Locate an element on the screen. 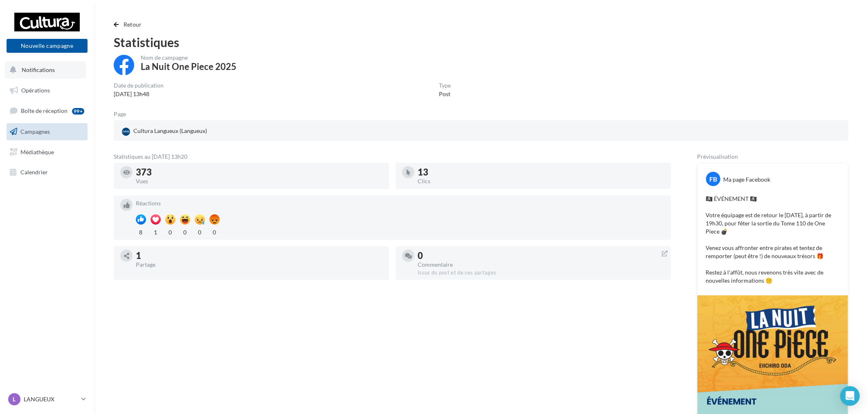 The image size is (868, 414). span: Médiathèque is located at coordinates (37, 152).